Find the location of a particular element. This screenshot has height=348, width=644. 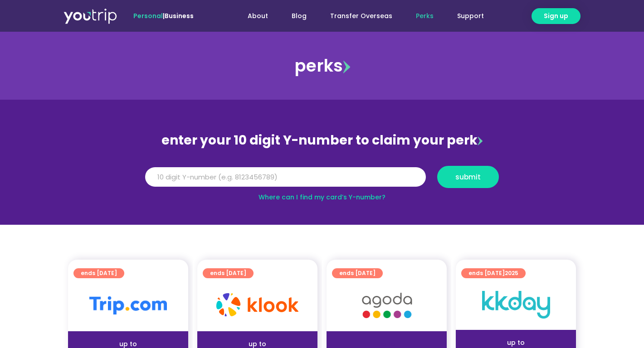

span: submit is located at coordinates (468, 177).